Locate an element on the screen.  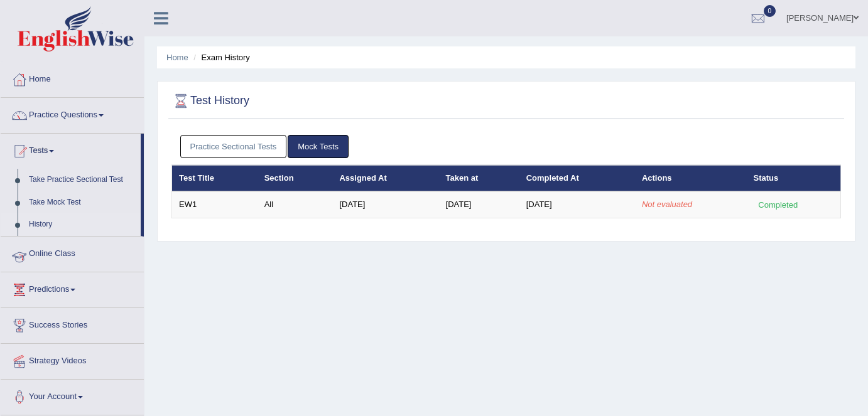
th: Actions is located at coordinates (691, 179).